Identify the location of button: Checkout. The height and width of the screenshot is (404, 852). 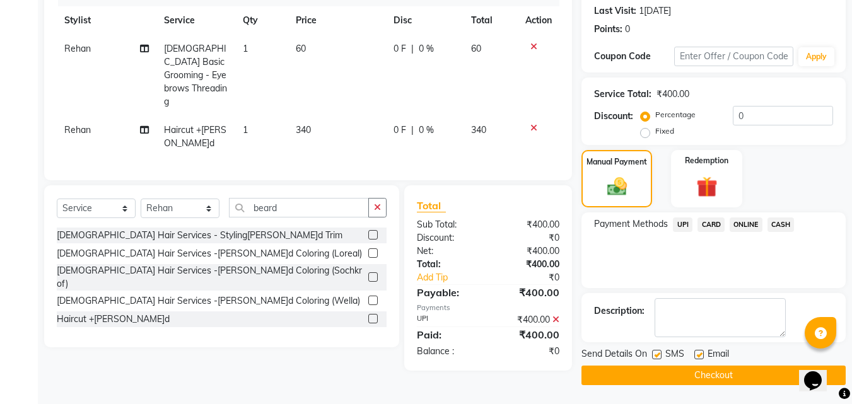
(713, 375).